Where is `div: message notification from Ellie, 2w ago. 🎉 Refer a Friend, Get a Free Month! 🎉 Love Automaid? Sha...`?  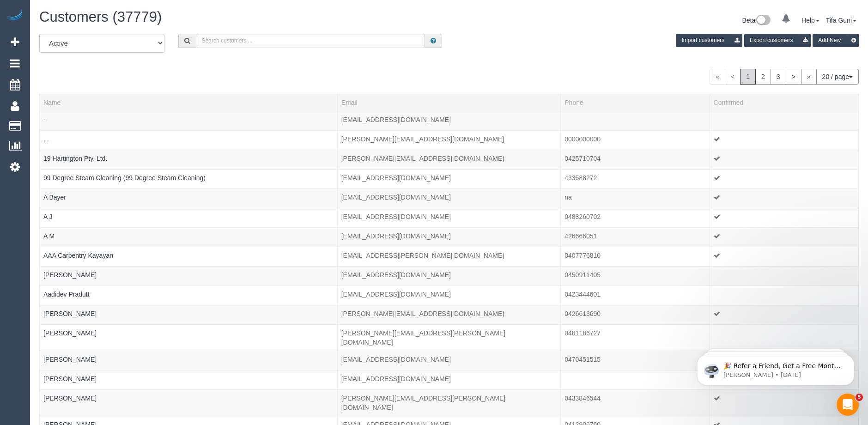 div: message notification from Ellie, 2w ago. 🎉 Refer a Friend, Get a Free Month! 🎉 Love Automaid? Sha... is located at coordinates (92, 35).